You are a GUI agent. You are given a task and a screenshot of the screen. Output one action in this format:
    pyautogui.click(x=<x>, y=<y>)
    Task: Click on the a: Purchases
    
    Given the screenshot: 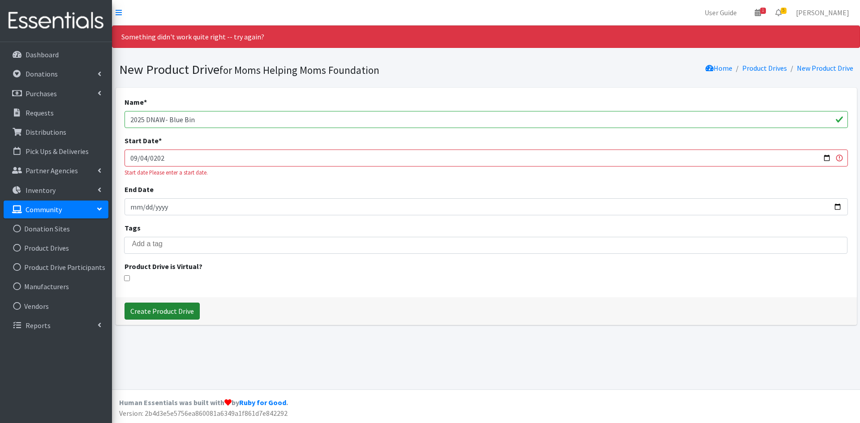 What is the action you would take?
    pyautogui.click(x=56, y=94)
    